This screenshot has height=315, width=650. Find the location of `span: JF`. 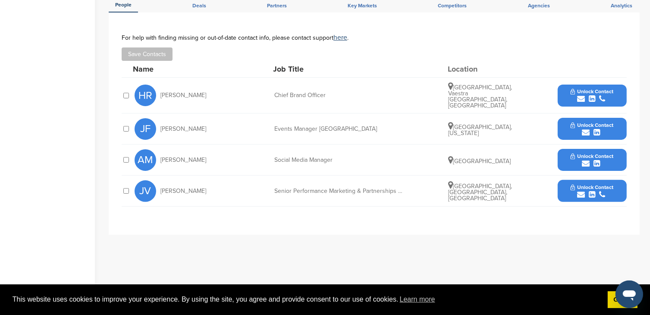

span: JF is located at coordinates (145, 129).